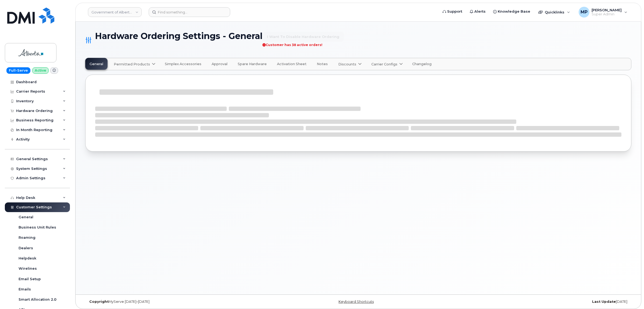  What do you see at coordinates (347, 64) in the screenshot?
I see `span: Discounts` at bounding box center [347, 64].